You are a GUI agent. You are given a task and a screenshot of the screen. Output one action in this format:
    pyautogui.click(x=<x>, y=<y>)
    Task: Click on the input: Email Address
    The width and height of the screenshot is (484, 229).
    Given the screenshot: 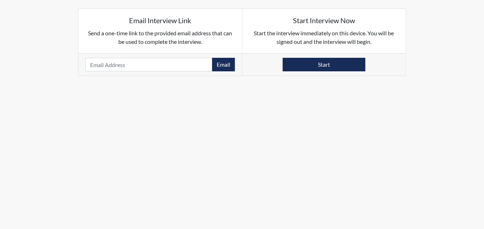 What is the action you would take?
    pyautogui.click(x=149, y=65)
    